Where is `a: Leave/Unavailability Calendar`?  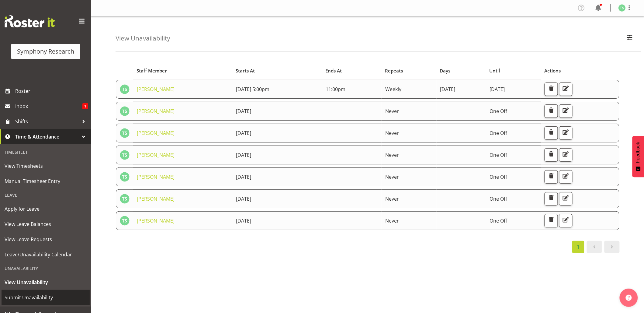
a: Leave/Unavailability Calendar is located at coordinates (46, 255).